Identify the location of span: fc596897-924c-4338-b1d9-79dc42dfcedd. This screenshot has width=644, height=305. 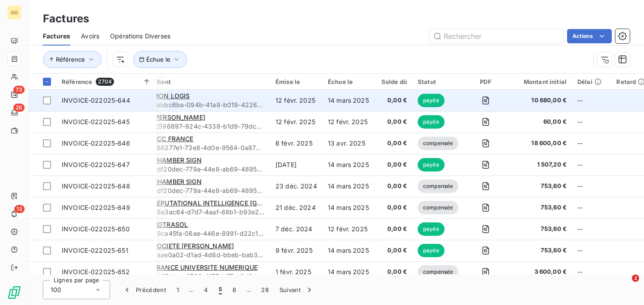
(209, 126).